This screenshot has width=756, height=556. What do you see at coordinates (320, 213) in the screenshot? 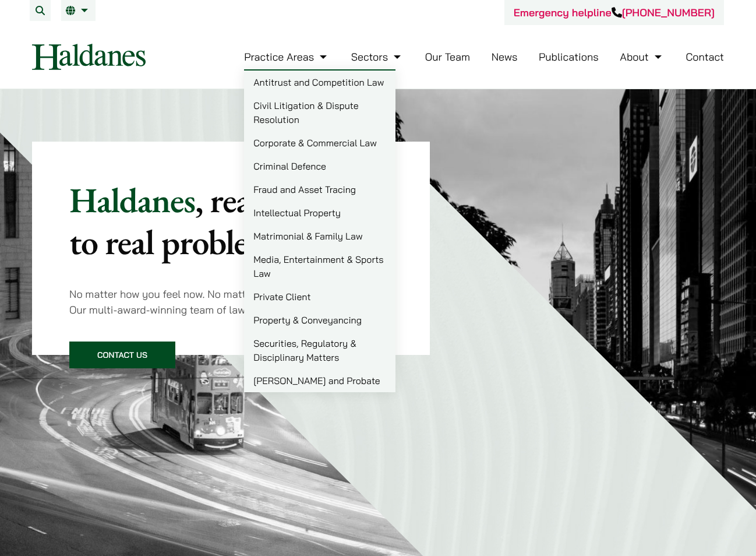
I see `a: Intellectual Property` at bounding box center [320, 213].